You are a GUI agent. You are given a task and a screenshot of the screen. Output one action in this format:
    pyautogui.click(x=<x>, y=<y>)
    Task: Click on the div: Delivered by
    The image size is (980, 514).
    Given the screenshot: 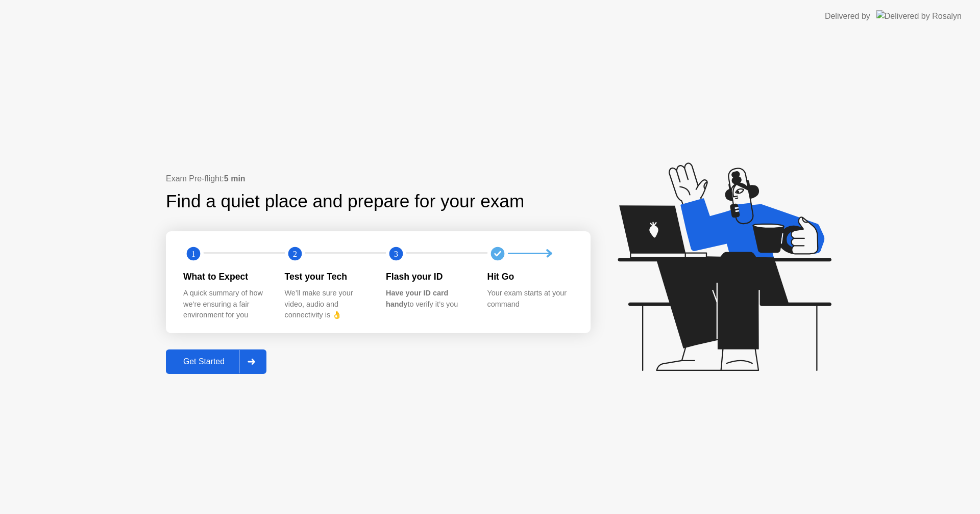 What is the action you would take?
    pyautogui.click(x=847, y=16)
    